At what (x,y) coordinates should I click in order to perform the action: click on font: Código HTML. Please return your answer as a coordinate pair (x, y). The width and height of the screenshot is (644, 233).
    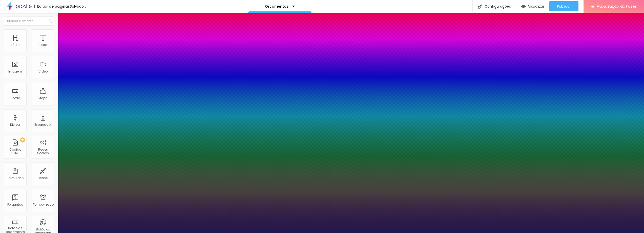
    Looking at the image, I should click on (15, 151).